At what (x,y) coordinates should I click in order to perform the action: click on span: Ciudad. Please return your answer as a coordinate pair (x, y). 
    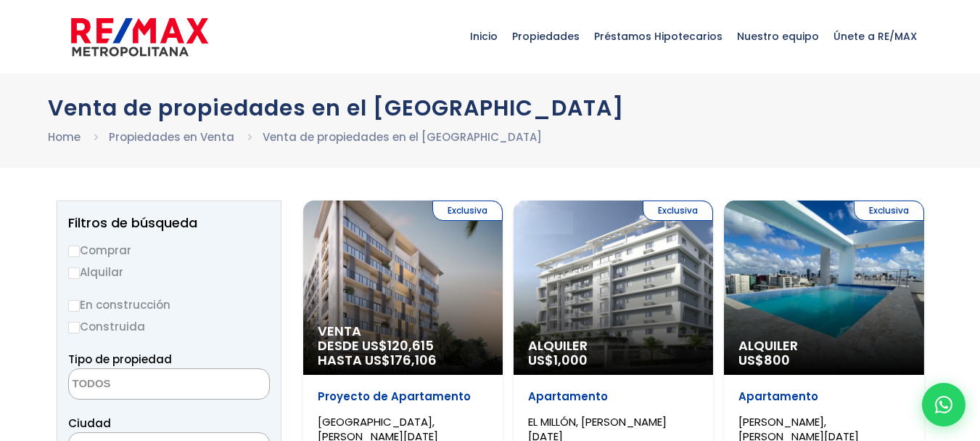
    Looking at the image, I should click on (89, 422).